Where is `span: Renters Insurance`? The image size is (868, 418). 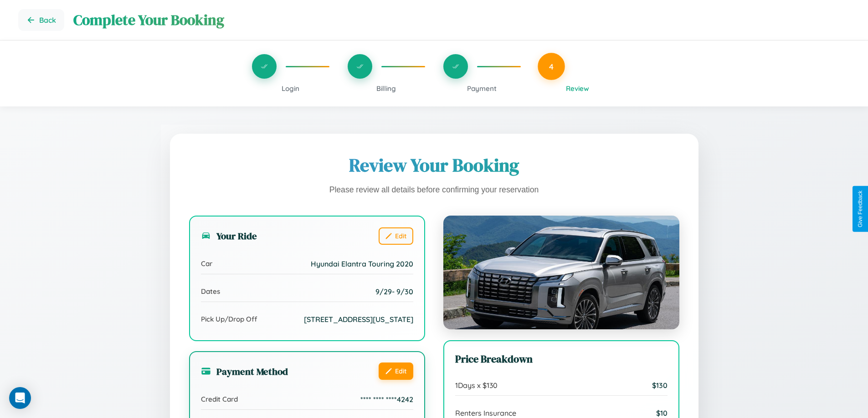
span: Renters Insurance is located at coordinates (486, 413).